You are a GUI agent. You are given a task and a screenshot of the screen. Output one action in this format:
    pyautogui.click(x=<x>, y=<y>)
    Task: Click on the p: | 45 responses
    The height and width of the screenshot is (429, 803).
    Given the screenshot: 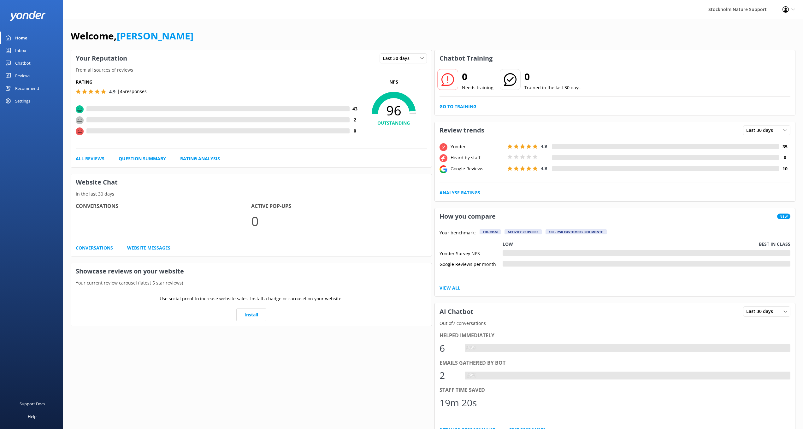 What is the action you would take?
    pyautogui.click(x=132, y=91)
    